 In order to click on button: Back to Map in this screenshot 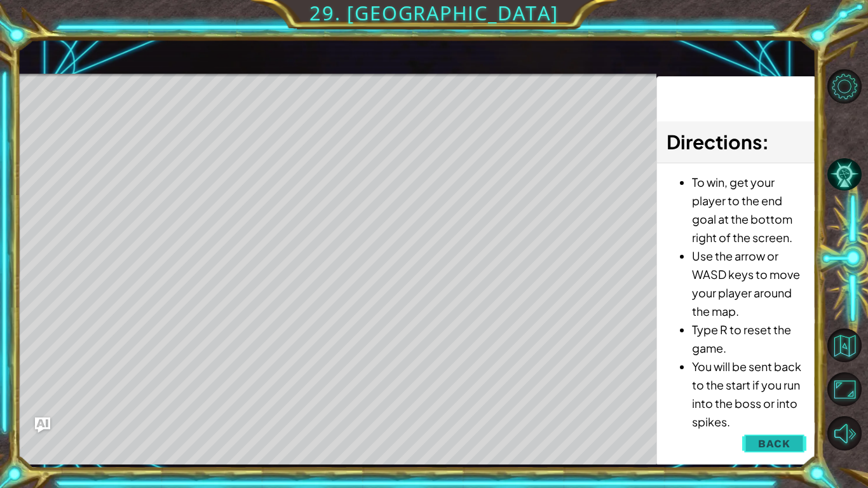, I will do `click(844, 346)`.